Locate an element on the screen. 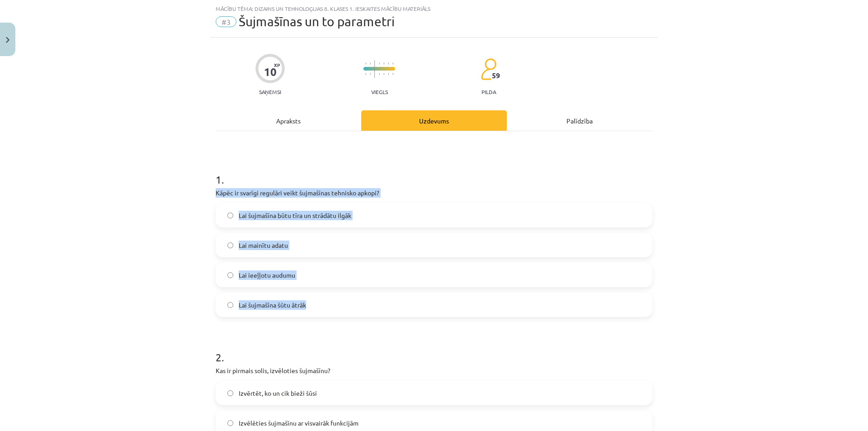 The width and height of the screenshot is (868, 431). p: Saņemsi is located at coordinates (270, 92).